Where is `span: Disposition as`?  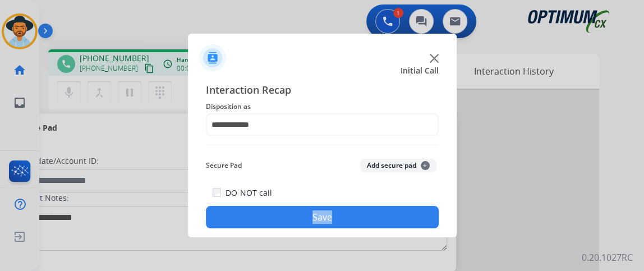 span: Disposition as is located at coordinates (322, 107).